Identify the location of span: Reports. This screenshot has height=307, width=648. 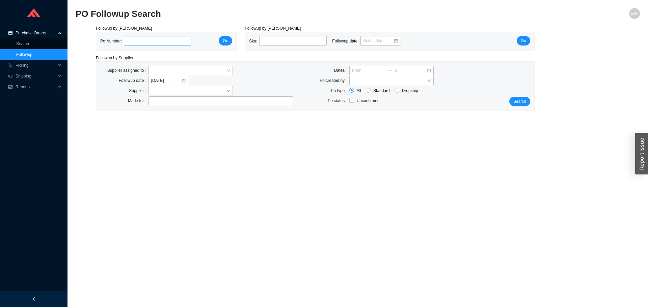
(36, 87).